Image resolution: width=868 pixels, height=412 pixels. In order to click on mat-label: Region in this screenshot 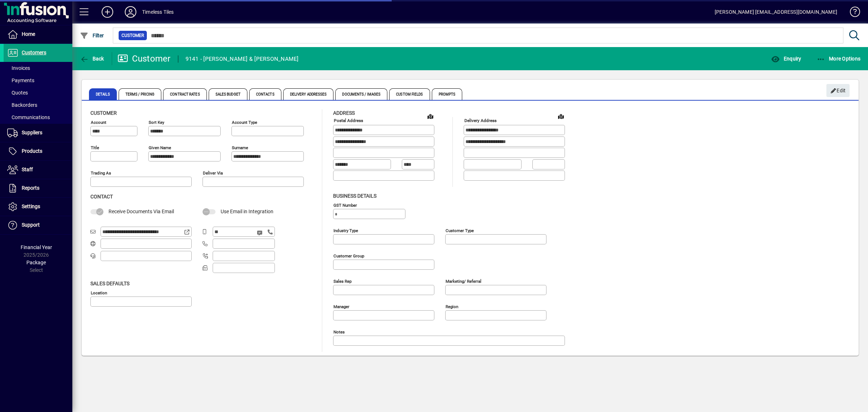, I will do `click(452, 306)`.